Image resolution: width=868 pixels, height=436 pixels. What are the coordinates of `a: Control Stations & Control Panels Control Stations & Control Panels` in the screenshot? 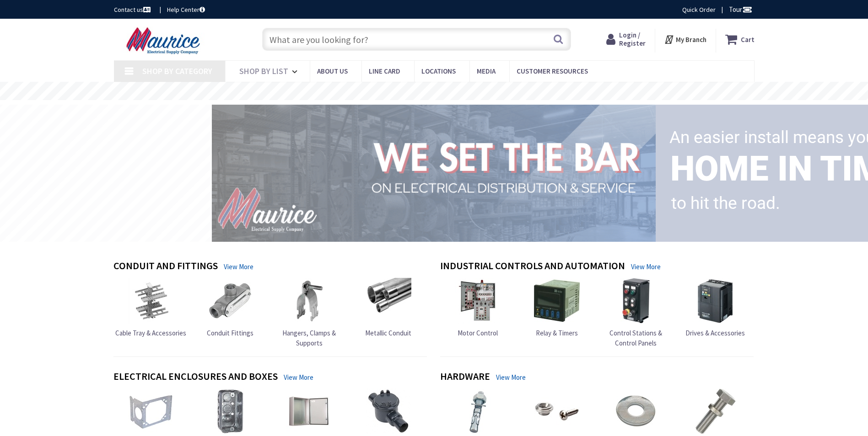 It's located at (636, 313).